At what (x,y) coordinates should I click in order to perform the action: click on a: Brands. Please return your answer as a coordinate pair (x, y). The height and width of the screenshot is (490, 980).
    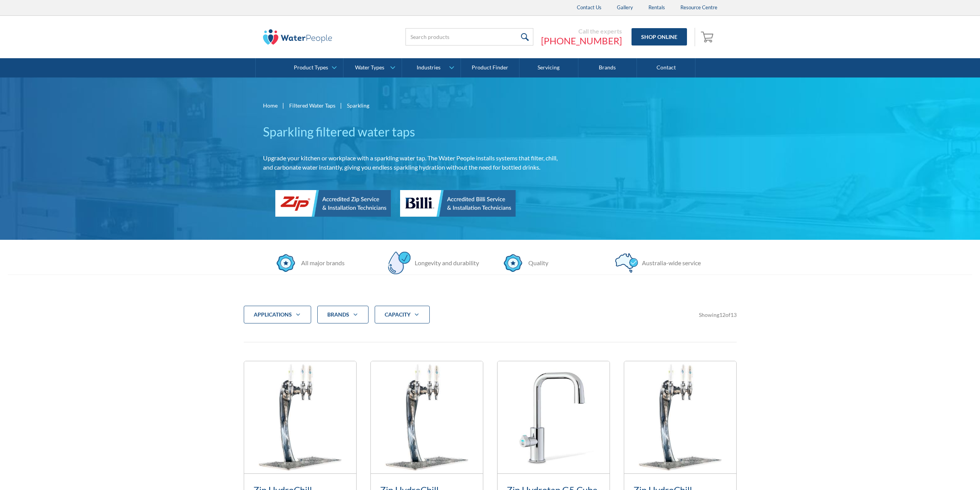
    Looking at the image, I should click on (608, 68).